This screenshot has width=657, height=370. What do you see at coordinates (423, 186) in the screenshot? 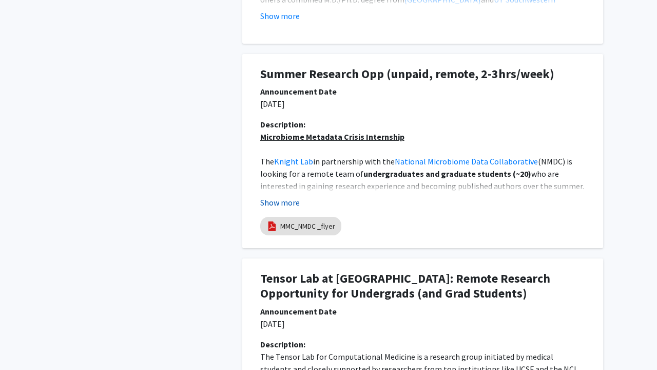
I see `span: who are interested in gaining research experience and becoming published authors over the summer....` at bounding box center [423, 186].